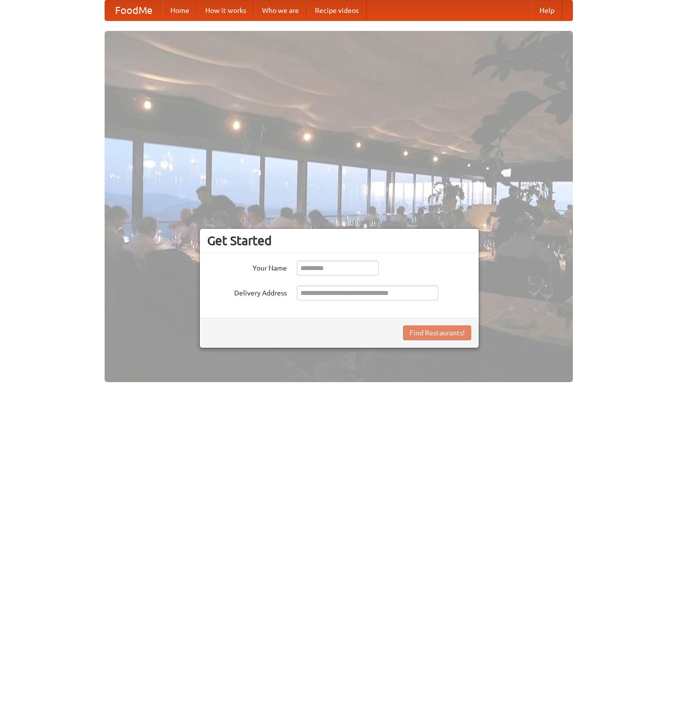  Describe the element at coordinates (226, 10) in the screenshot. I see `a: How it works` at that location.